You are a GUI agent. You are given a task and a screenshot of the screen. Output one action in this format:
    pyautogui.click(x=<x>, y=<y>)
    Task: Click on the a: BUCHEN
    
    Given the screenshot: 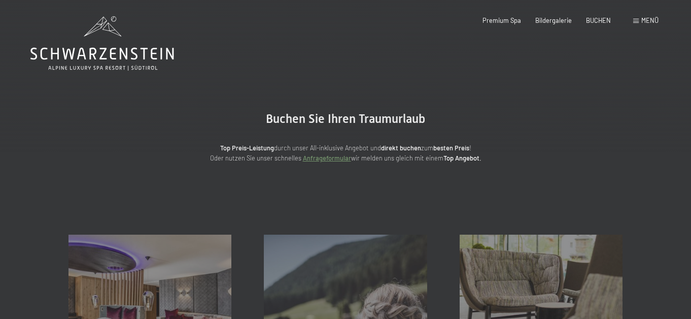 What is the action you would take?
    pyautogui.click(x=598, y=20)
    